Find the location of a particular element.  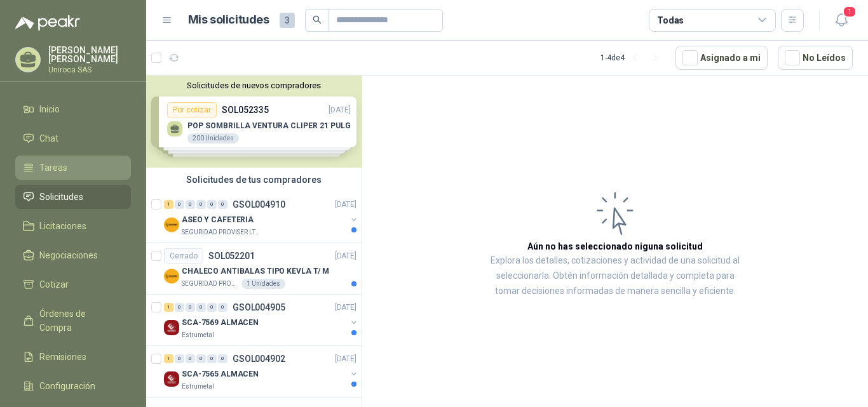

p: GSOL004902 is located at coordinates (258, 359).